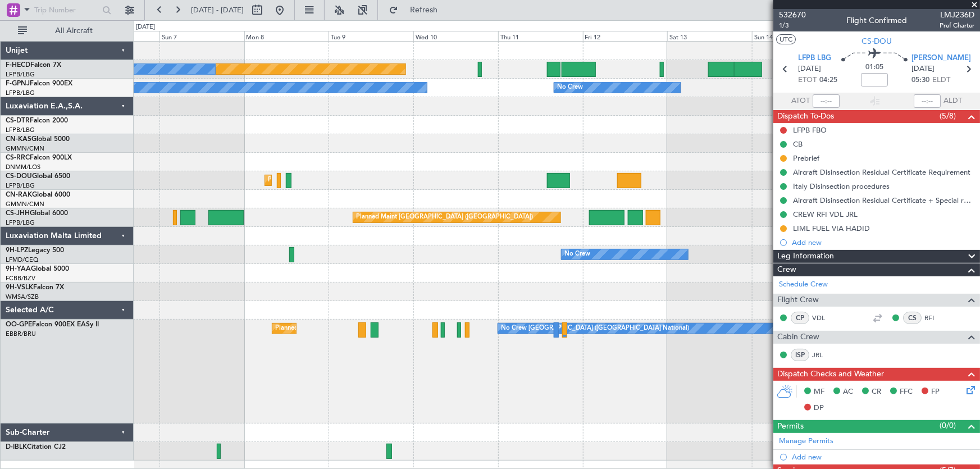 This screenshot has width=980, height=469. What do you see at coordinates (957, 25) in the screenshot?
I see `span: Pref Charter` at bounding box center [957, 25].